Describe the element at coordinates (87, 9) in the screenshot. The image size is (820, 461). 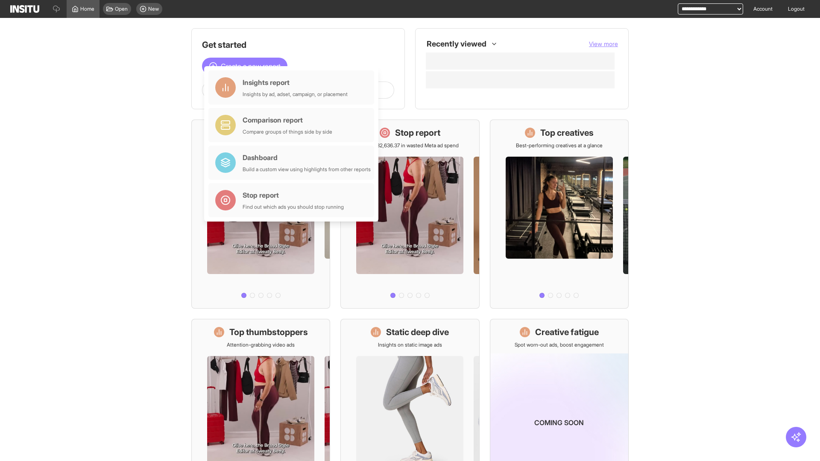
I see `span: Home` at that location.